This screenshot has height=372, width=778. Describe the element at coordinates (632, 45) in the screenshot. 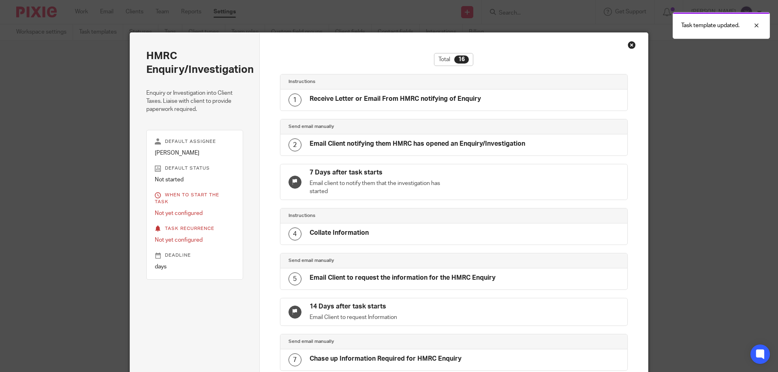

I see `div: Close this dialog window` at that location.